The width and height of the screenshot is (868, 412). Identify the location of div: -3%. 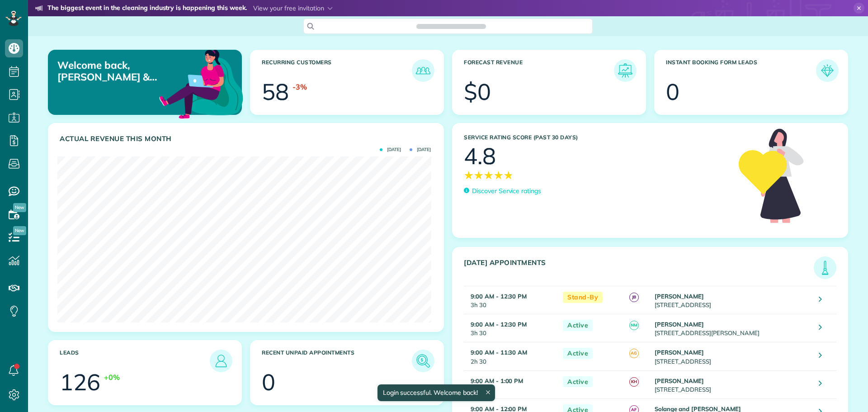
(300, 87).